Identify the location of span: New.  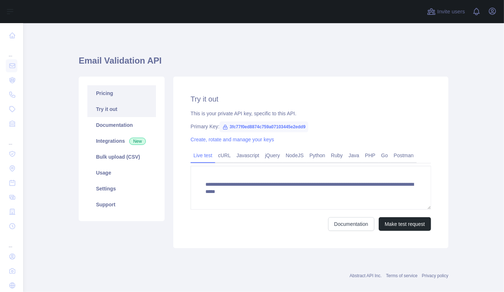
(137, 141).